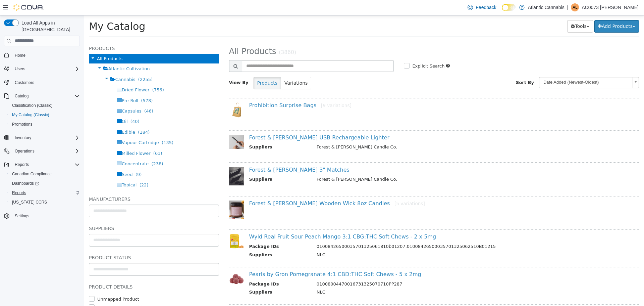 The width and height of the screenshot is (644, 306). I want to click on span: Seed, so click(43, 159).